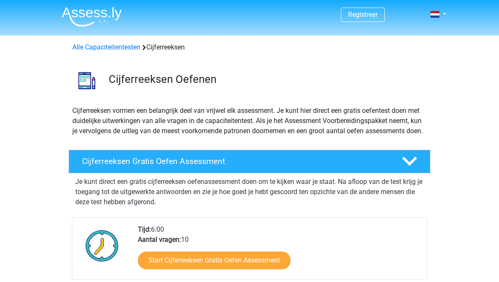 The width and height of the screenshot is (499, 282). I want to click on img: Klok, so click(102, 246).